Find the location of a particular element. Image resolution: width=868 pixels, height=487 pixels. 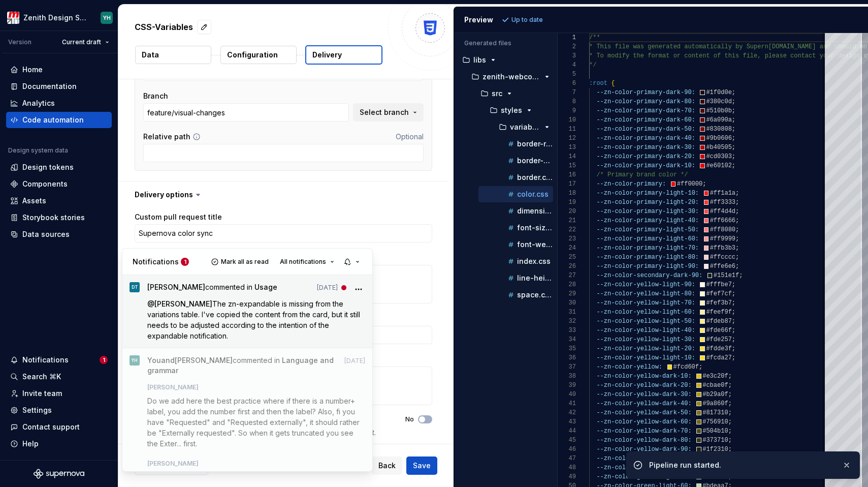

span: All notifications is located at coordinates (302, 262).